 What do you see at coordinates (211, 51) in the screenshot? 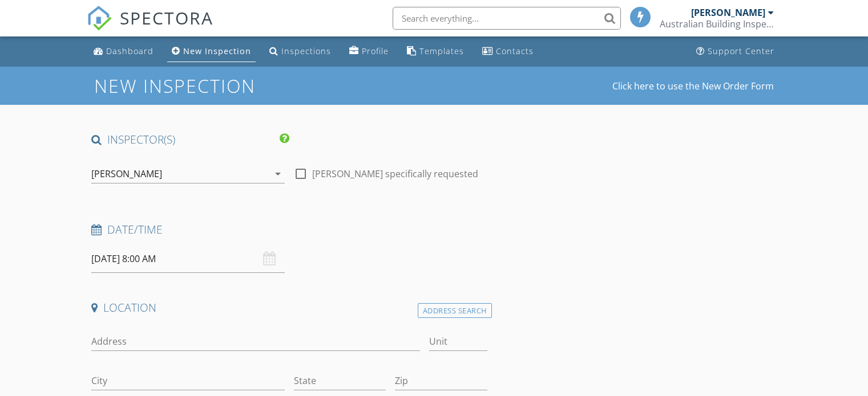
I see `a: New Inspection` at bounding box center [211, 51].